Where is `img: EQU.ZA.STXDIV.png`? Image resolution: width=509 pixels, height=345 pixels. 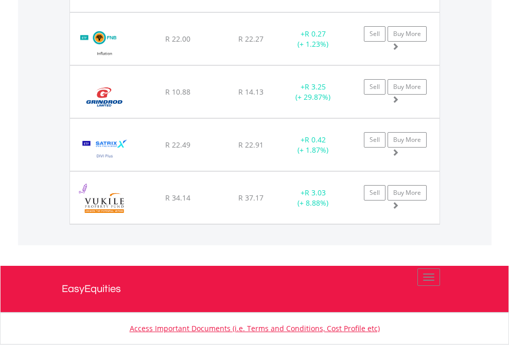 img: EQU.ZA.STXDIV.png is located at coordinates (104, 150).